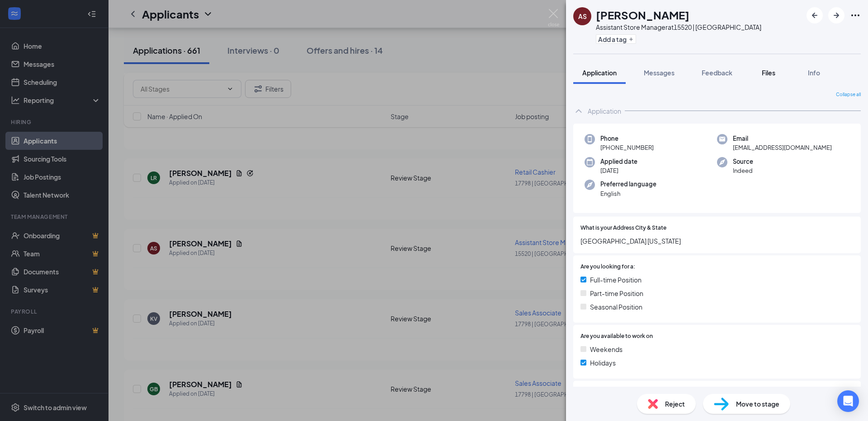 Image resolution: width=868 pixels, height=421 pixels. What do you see at coordinates (815, 15) in the screenshot?
I see `button: ArrowLeftNew` at bounding box center [815, 15].